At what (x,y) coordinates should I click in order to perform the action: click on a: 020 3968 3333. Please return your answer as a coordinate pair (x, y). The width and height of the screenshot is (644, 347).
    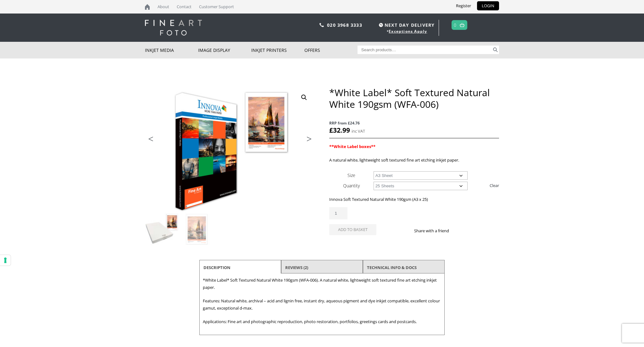
    Looking at the image, I should click on (344, 25).